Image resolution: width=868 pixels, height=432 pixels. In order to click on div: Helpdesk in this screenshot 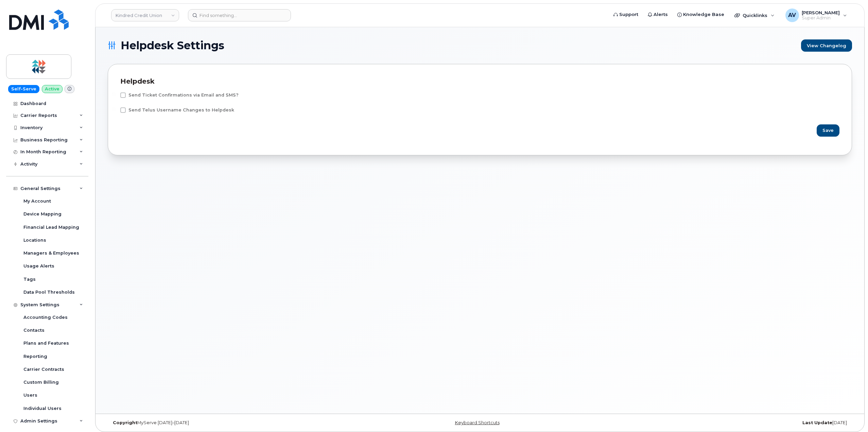, I will do `click(480, 81)`.